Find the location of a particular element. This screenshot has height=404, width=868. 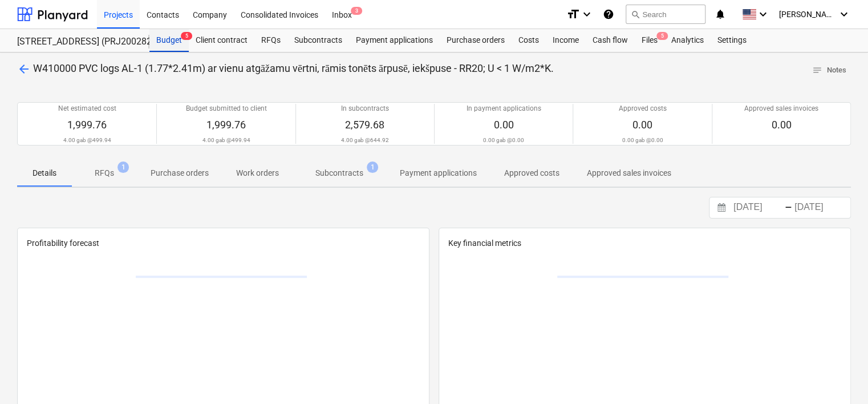

button: Notes is located at coordinates (829, 70).